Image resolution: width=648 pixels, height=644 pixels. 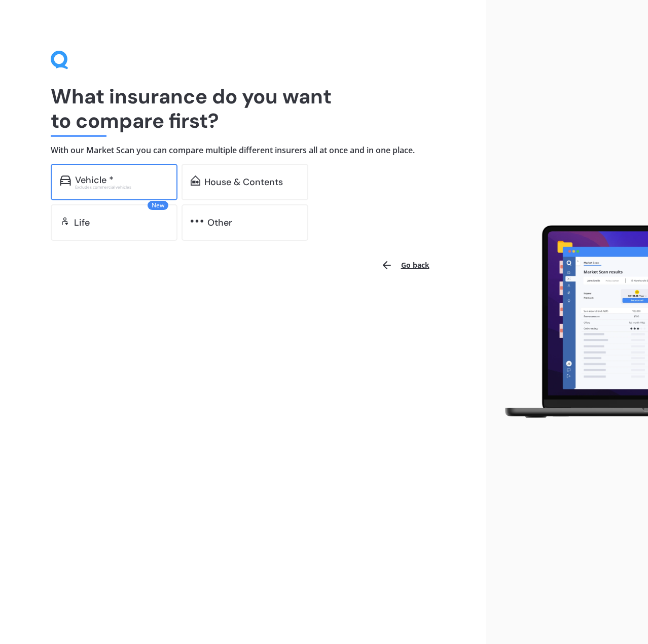 What do you see at coordinates (94, 180) in the screenshot?
I see `div: Vehicle *` at bounding box center [94, 180].